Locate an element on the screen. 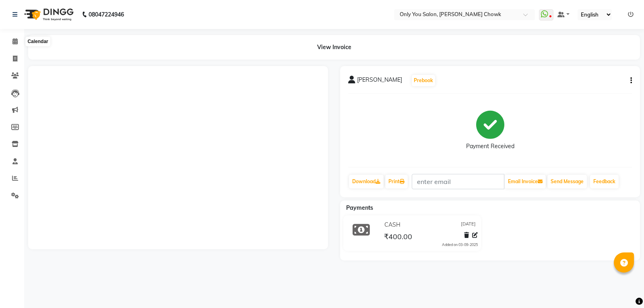  div: View Invoice is located at coordinates (334, 47).